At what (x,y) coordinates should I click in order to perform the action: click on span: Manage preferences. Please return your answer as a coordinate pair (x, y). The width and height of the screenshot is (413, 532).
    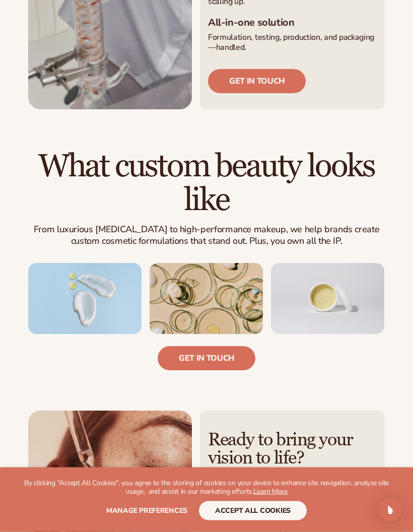
    Looking at the image, I should click on (146, 511).